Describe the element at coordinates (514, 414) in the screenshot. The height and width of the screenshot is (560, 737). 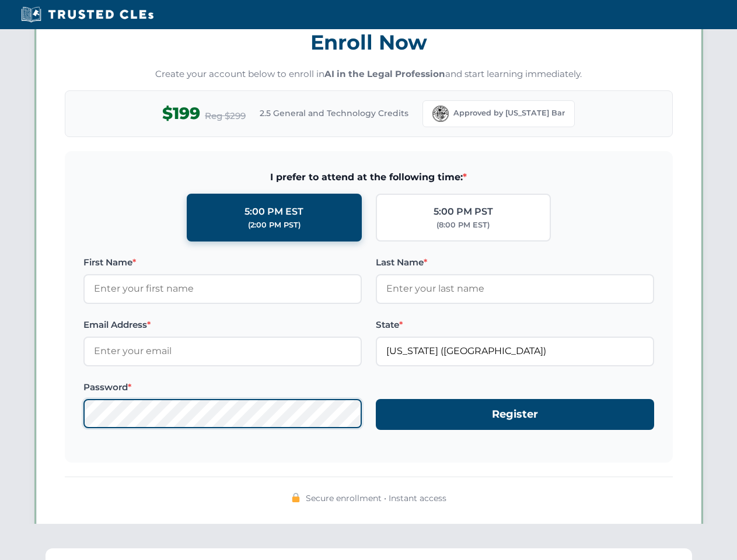
I see `button: Register` at that location.